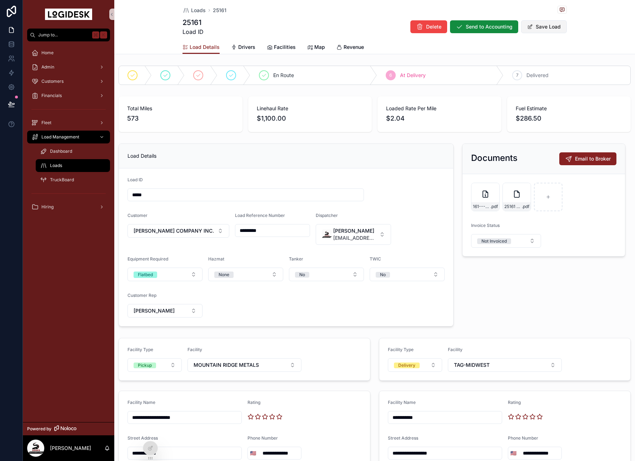  Describe the element at coordinates (180, 108) in the screenshot. I see `span: Total Miles` at that location.